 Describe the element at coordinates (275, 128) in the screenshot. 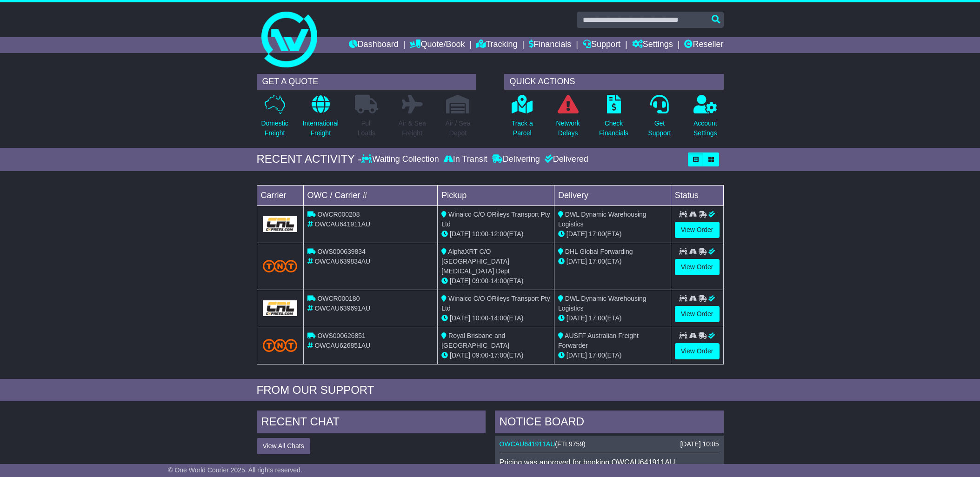

I see `p: Domestic Freight` at that location.